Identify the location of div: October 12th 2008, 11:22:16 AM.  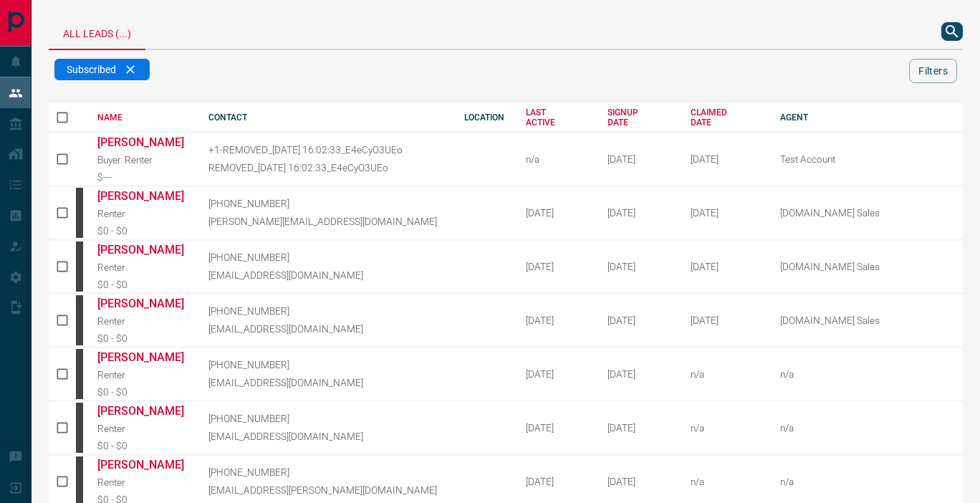
(638, 374).